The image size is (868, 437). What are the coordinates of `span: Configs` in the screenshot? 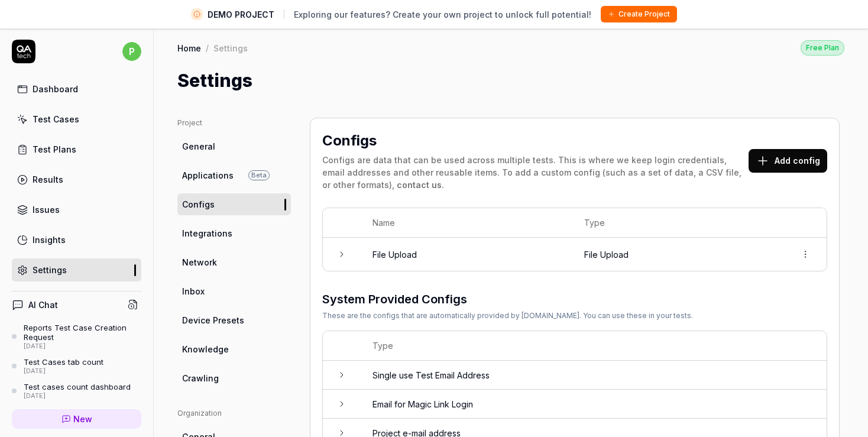 It's located at (198, 204).